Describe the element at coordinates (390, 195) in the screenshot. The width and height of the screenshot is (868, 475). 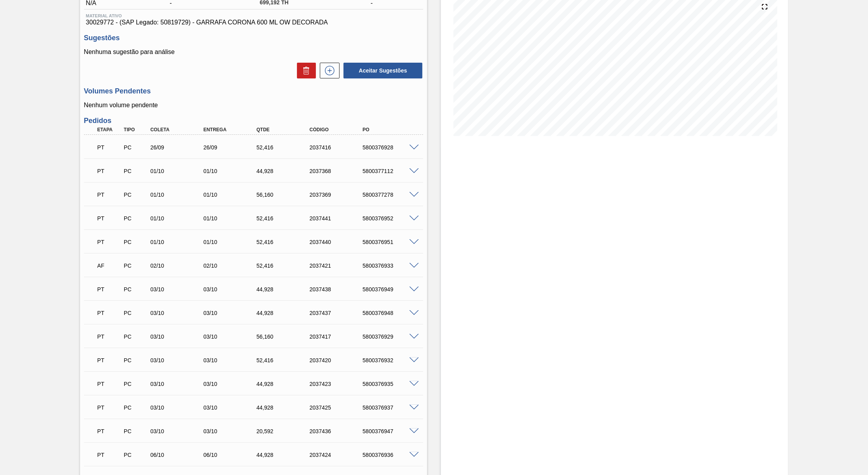
I see `div: 5800377278` at that location.